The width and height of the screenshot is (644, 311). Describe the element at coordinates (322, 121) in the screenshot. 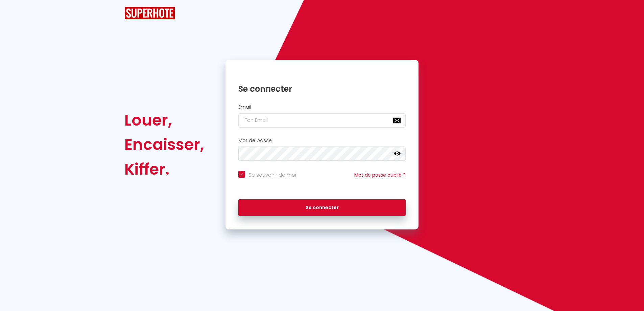

I see `input: Ton Email` at that location.